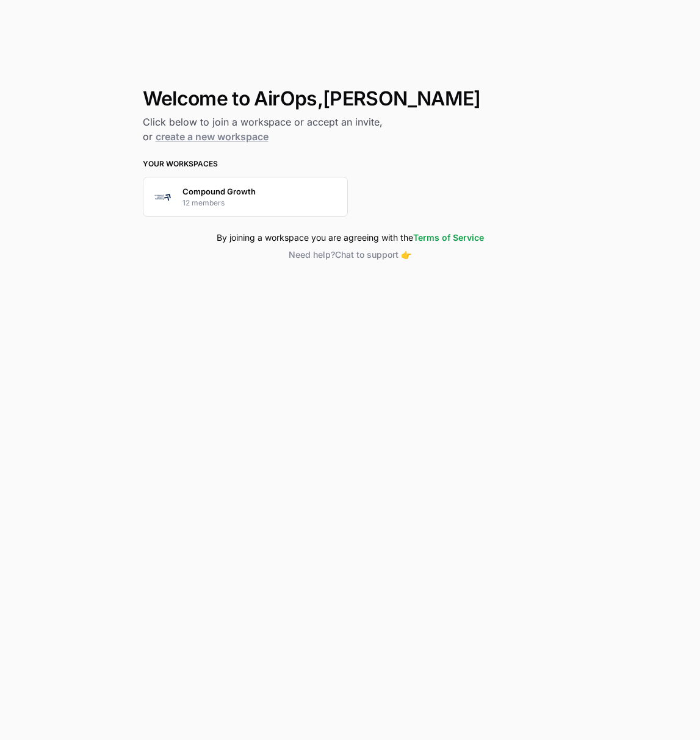 The height and width of the screenshot is (740, 700). Describe the element at coordinates (203, 203) in the screenshot. I see `p: 12 members` at that location.